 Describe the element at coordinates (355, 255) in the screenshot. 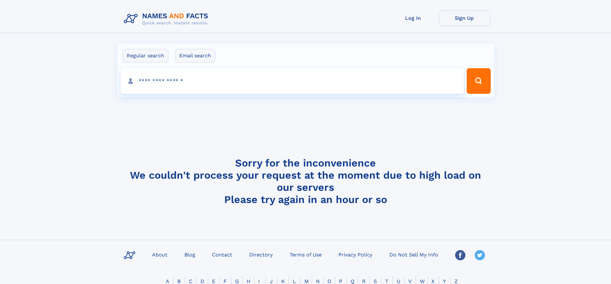

I see `a: Privacy Policy` at that location.